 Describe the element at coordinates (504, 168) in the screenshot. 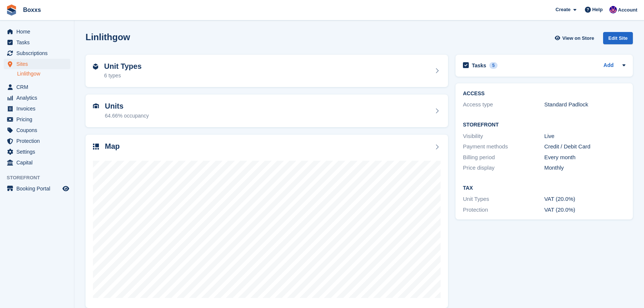

I see `div: Price display` at that location.